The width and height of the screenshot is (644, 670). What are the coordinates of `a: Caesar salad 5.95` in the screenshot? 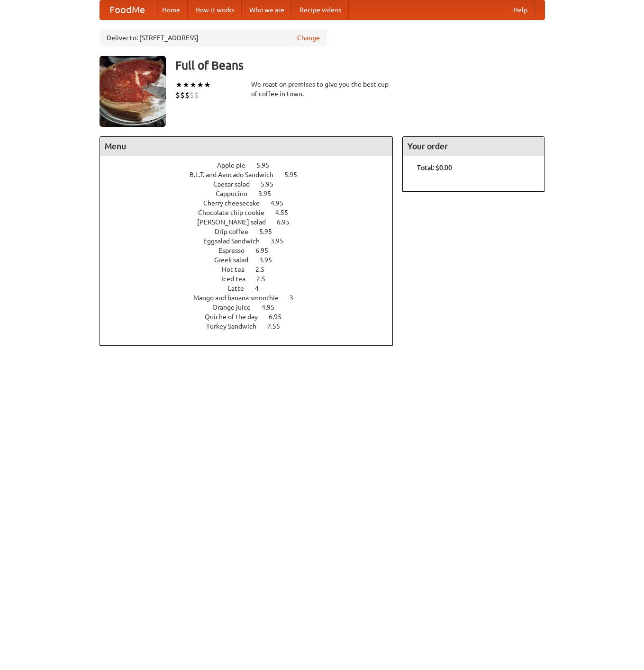 It's located at (252, 184).